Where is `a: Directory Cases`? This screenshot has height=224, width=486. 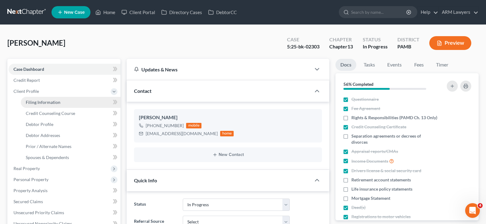
a: Directory Cases is located at coordinates (182, 12).